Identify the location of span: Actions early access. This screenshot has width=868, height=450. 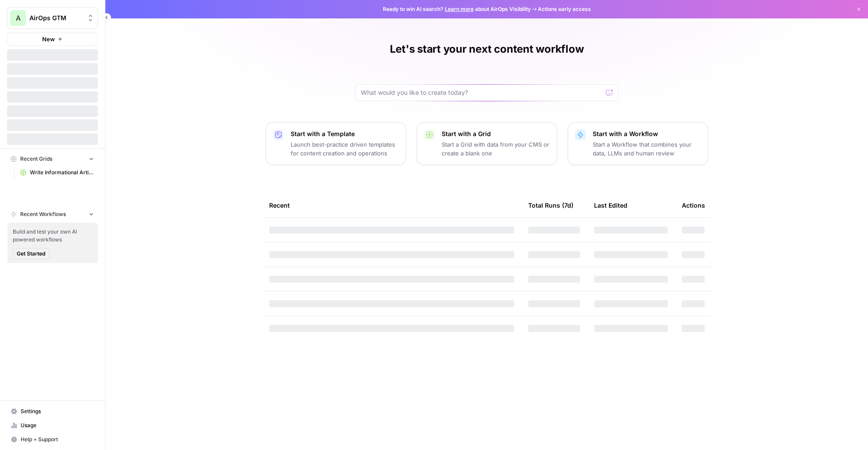
(564, 9).